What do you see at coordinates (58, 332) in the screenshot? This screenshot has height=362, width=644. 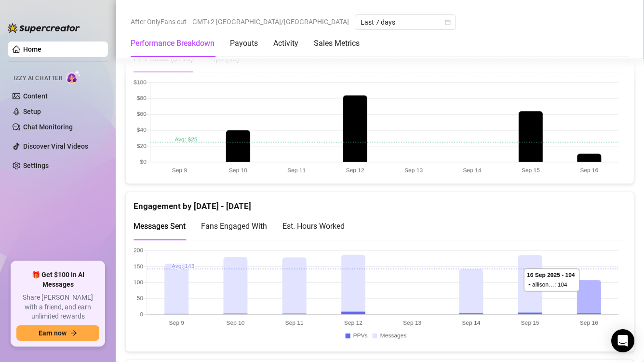 I see `button: Earn nowarrow-right` at bounding box center [58, 332].